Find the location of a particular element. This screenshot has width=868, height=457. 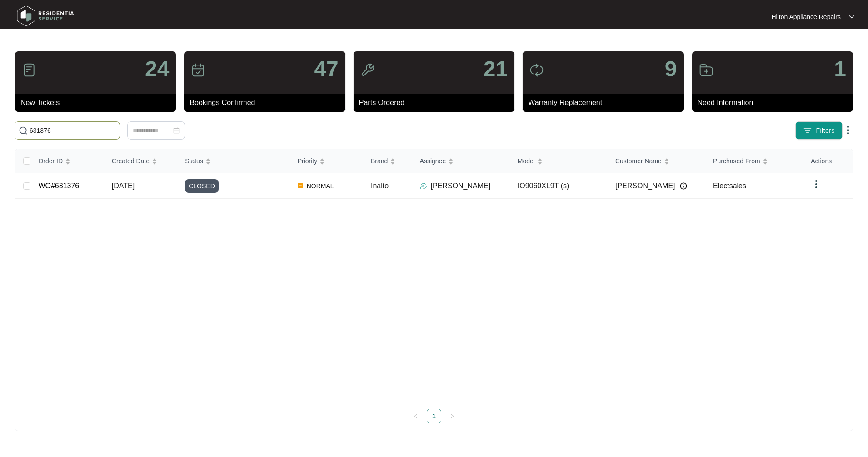

p: 1 is located at coordinates (840, 69).